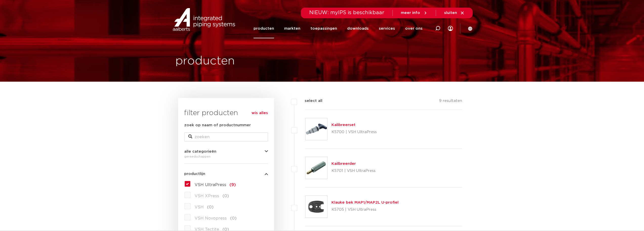  Describe the element at coordinates (365, 210) in the screenshot. I see `p: K5705 | VSH UltraPress` at that location.